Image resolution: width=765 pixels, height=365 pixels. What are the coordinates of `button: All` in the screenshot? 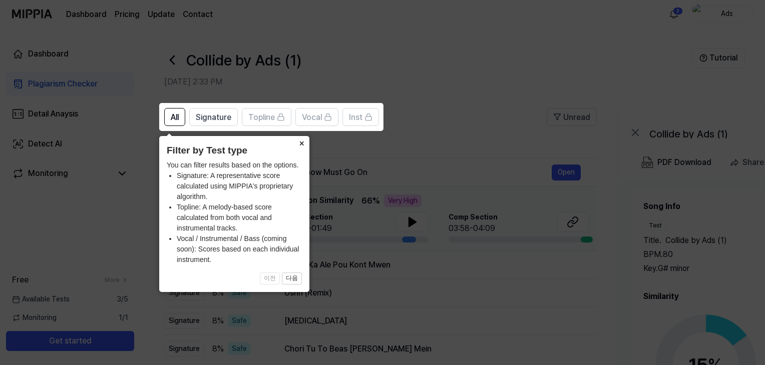 It's located at (175, 117).